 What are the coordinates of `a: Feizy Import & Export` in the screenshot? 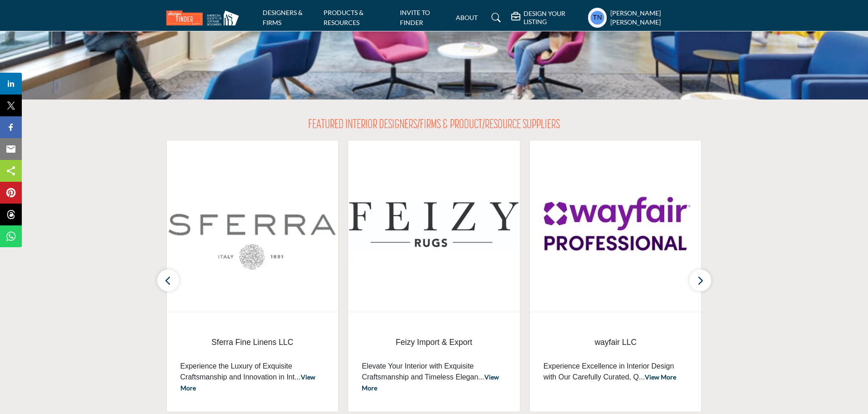 It's located at (434, 342).